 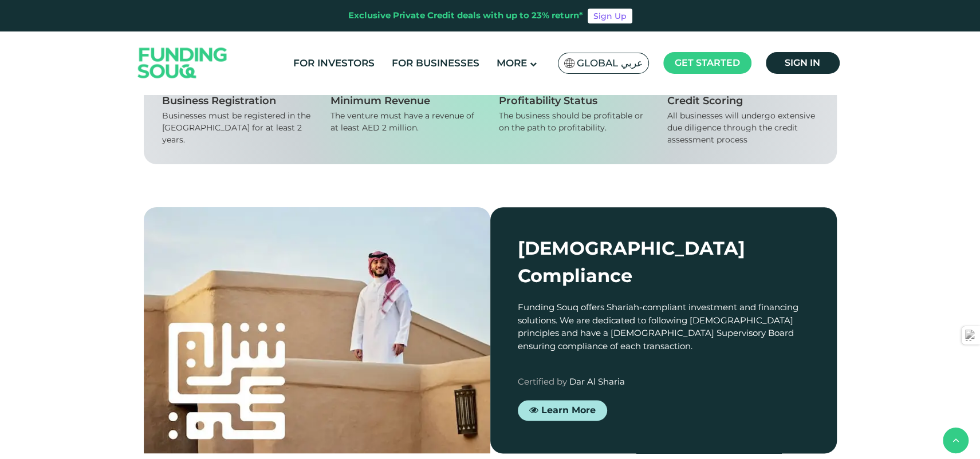 I want to click on div: The venture must have a revenue of at least AED 2 million., so click(x=406, y=122).